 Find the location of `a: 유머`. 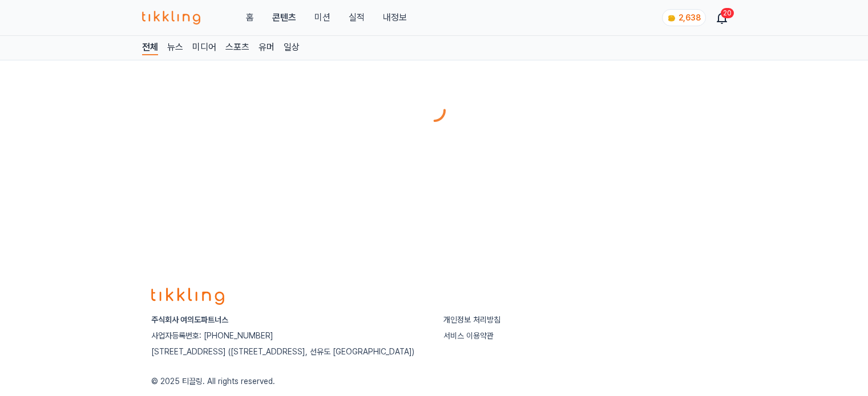

a: 유머 is located at coordinates (266, 48).